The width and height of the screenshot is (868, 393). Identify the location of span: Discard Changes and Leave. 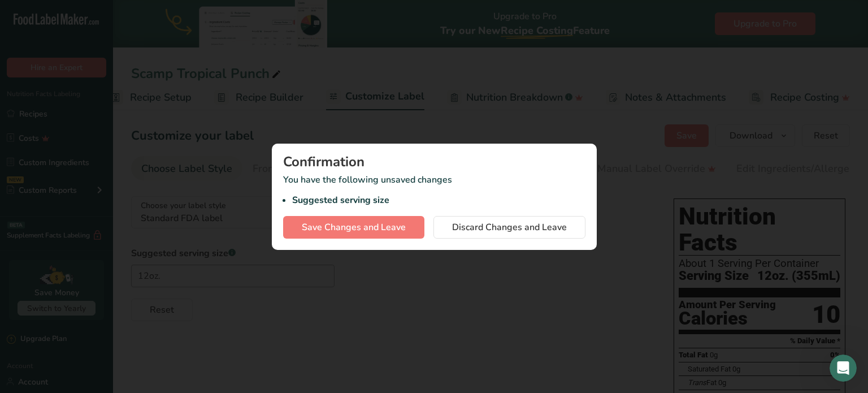
(509, 227).